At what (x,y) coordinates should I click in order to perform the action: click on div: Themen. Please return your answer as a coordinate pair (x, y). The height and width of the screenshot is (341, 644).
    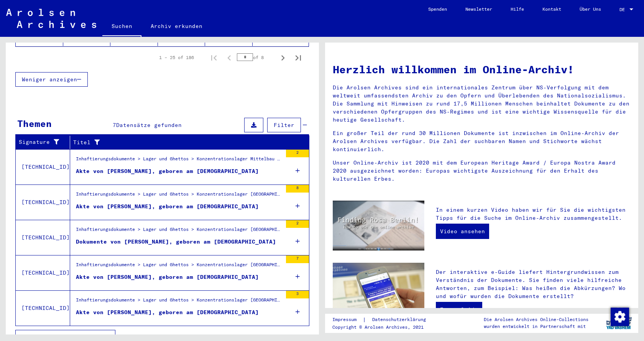
    Looking at the image, I should click on (34, 123).